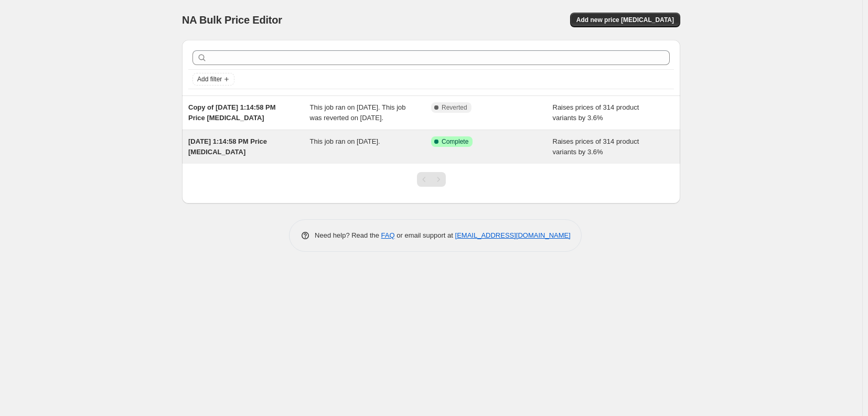 This screenshot has width=868, height=416. Describe the element at coordinates (425, 236) in the screenshot. I see `span: or email support at` at that location.